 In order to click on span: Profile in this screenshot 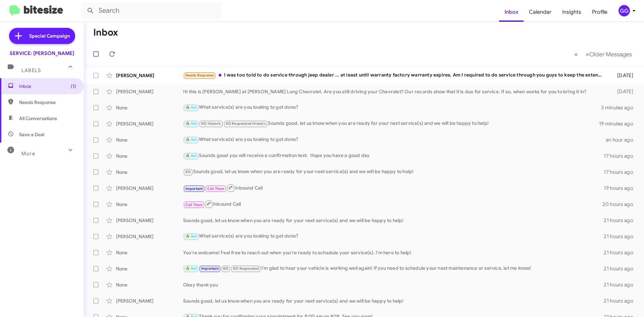, I will do `click(599, 12)`.